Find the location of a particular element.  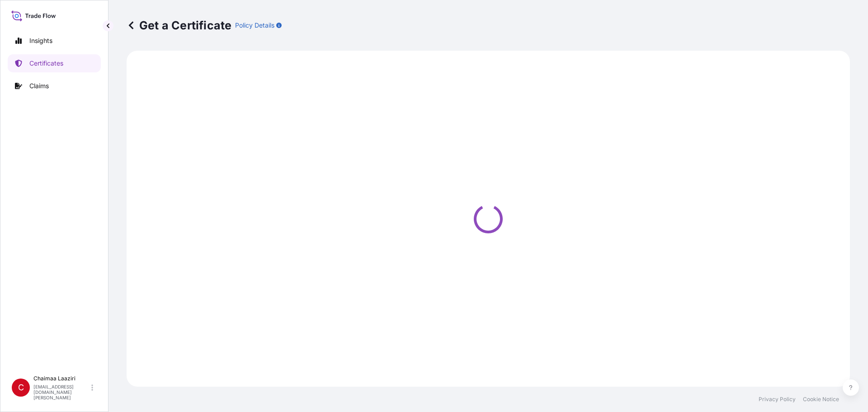

p: Insights is located at coordinates (40, 40).